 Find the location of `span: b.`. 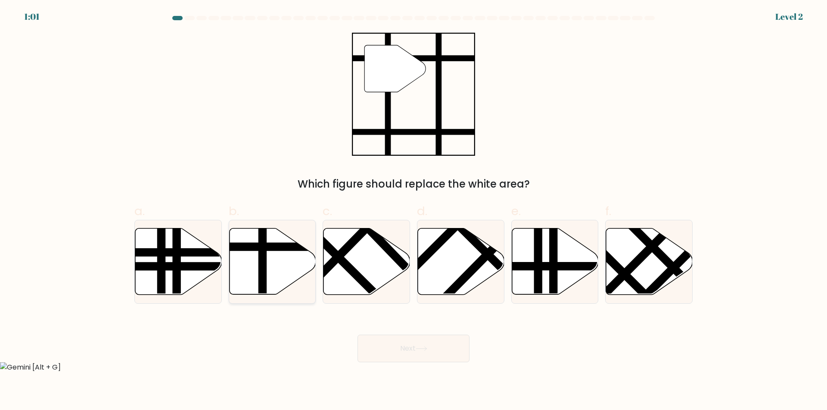

span: b. is located at coordinates (234, 211).